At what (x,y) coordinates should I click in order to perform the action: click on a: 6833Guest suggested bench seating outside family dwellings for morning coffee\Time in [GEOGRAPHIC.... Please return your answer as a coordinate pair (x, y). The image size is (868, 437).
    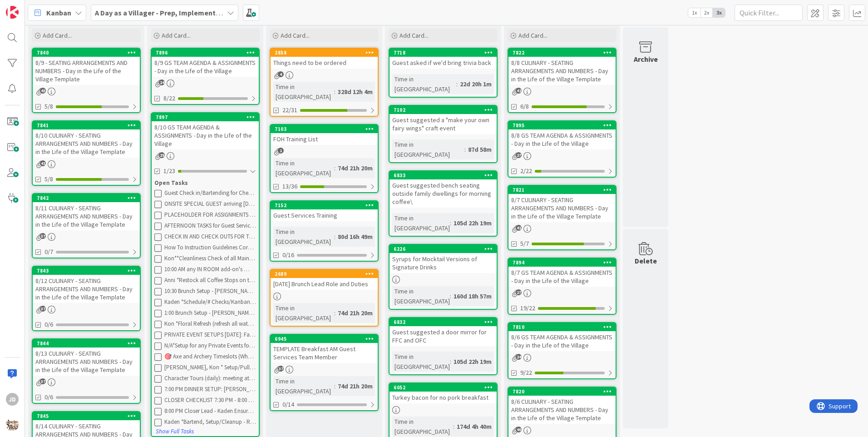
    Looking at the image, I should click on (443, 204).